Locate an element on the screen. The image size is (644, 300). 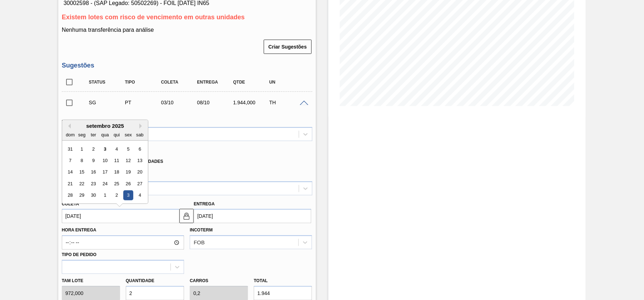
label: Material is located at coordinates (72, 122).